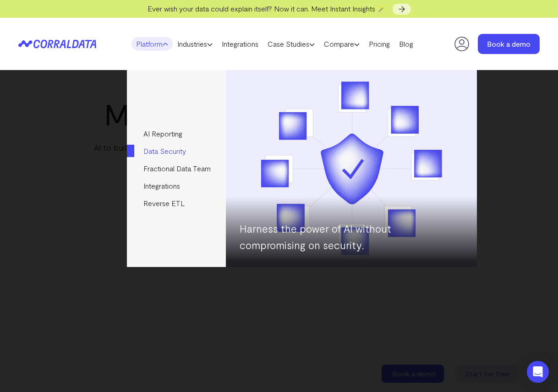 The width and height of the screenshot is (558, 392). What do you see at coordinates (538, 372) in the screenshot?
I see `div: Open Intercom Messenger` at bounding box center [538, 372].